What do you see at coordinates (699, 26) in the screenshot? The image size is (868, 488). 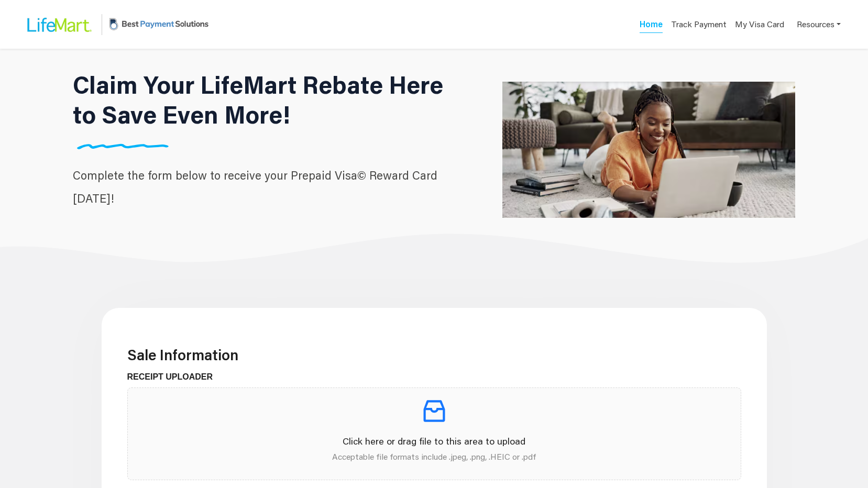 I see `a: Track Payment` at bounding box center [699, 26].